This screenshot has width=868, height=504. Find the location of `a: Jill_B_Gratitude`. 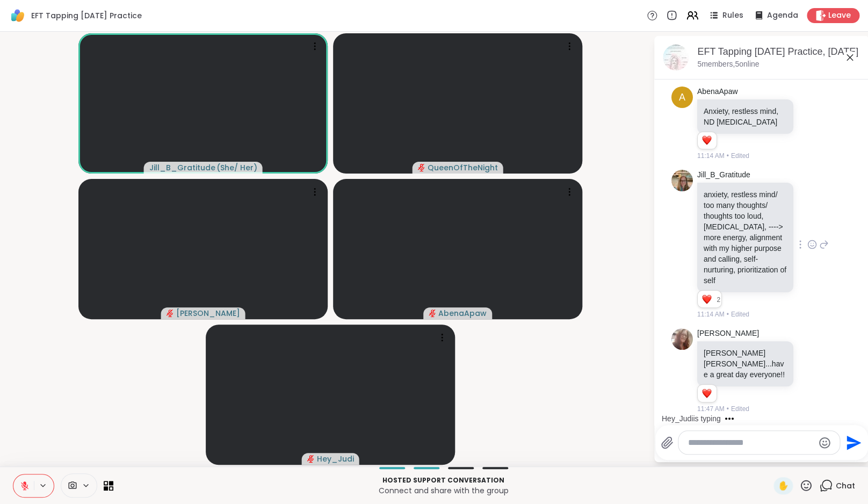

a: Jill_B_Gratitude is located at coordinates (723, 175).